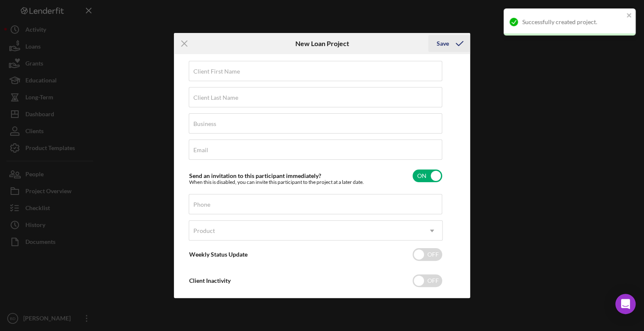  Describe the element at coordinates (210, 280) in the screenshot. I see `label: Client Inactivity` at that location.